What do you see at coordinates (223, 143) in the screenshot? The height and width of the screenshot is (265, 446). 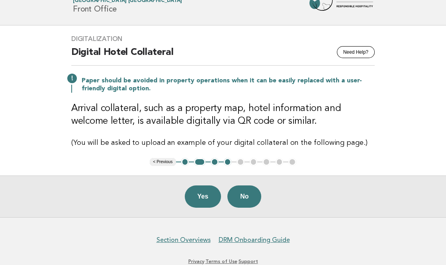 I see `p: (You will be asked to upload an example of your digital collateral on the following page.)` at bounding box center [223, 143].